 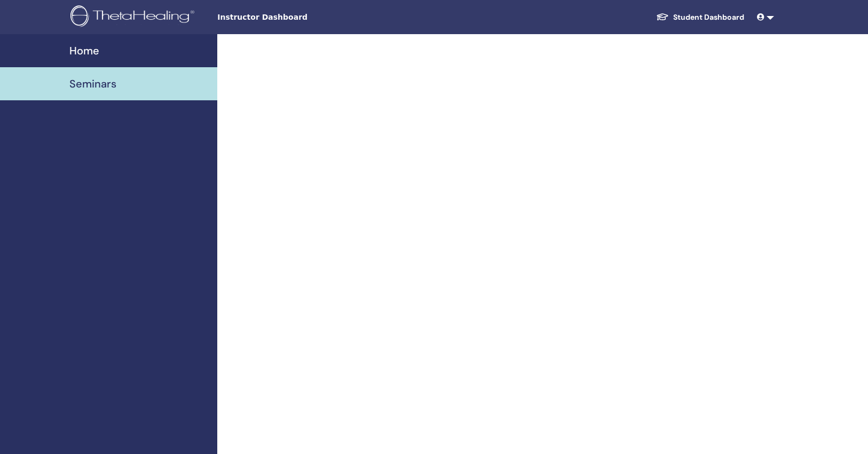 I want to click on span: Seminars, so click(x=93, y=84).